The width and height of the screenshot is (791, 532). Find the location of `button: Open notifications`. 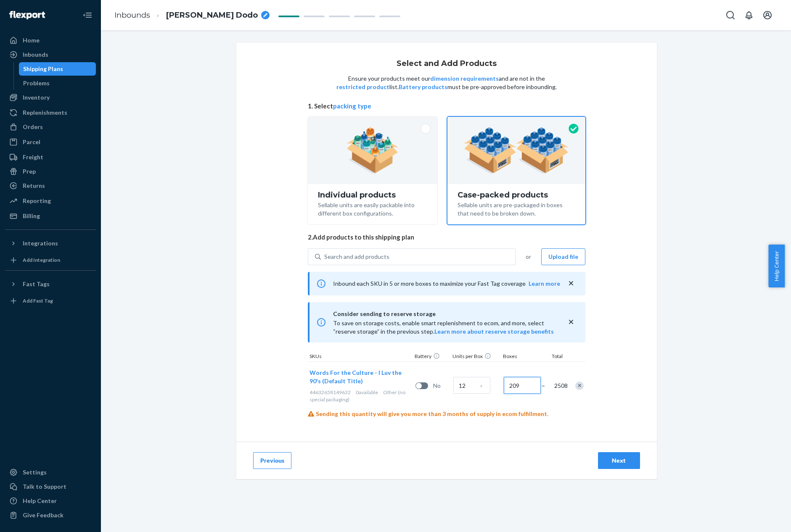

button: Open notifications is located at coordinates (749, 15).